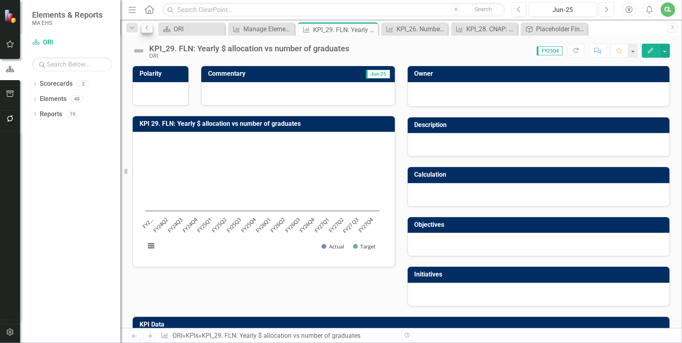 This screenshot has height=343, width=682. Describe the element at coordinates (277, 225) in the screenshot. I see `text: FY26Q2` at that location.